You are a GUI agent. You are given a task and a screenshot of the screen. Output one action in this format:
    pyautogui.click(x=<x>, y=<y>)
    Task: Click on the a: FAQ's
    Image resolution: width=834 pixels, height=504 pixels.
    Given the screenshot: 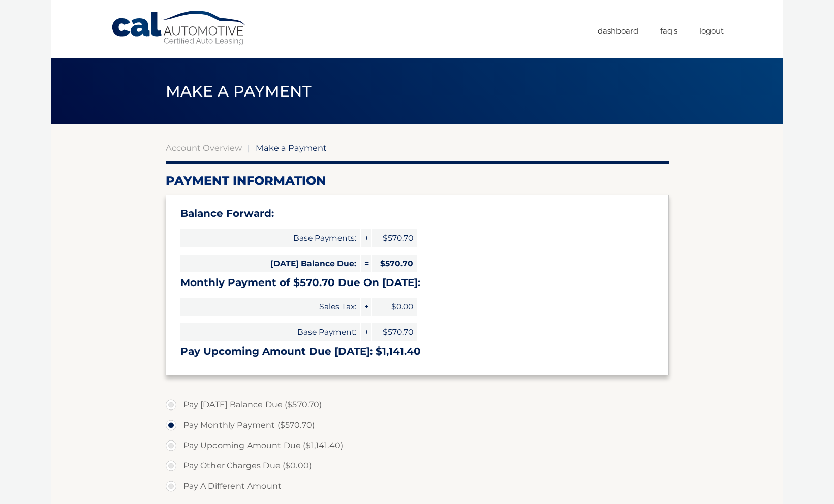 What is the action you would take?
    pyautogui.click(x=669, y=30)
    